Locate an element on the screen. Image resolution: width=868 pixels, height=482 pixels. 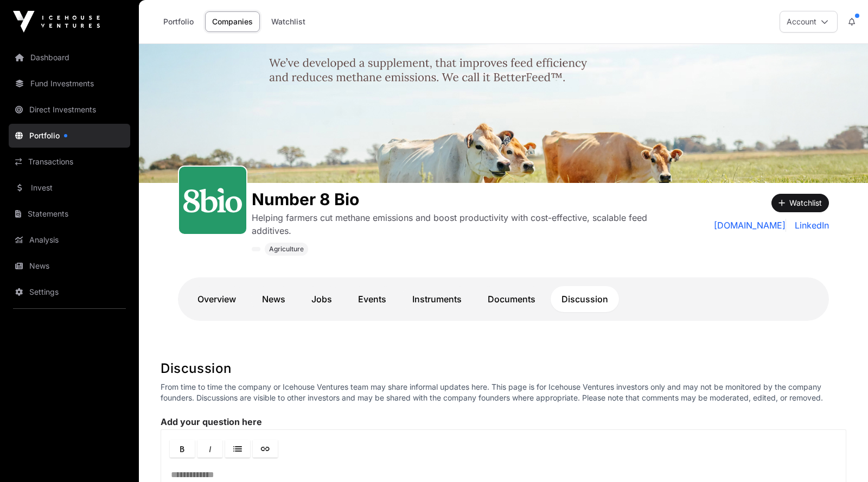
h1: Number 8 Bio is located at coordinates (459, 200).